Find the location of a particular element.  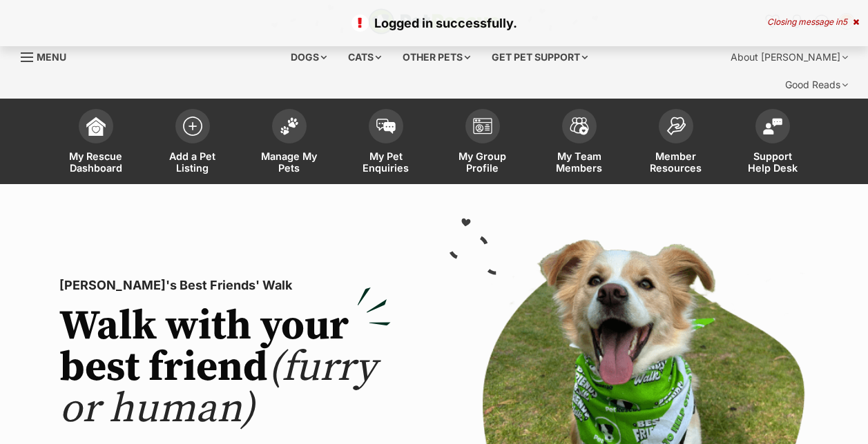

a: My Group Profile is located at coordinates (482, 143).